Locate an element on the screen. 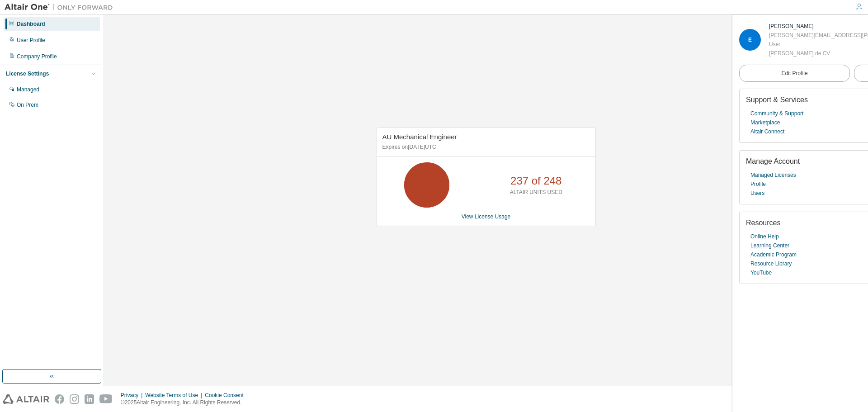  p: 237 of 248 is located at coordinates (536, 181).